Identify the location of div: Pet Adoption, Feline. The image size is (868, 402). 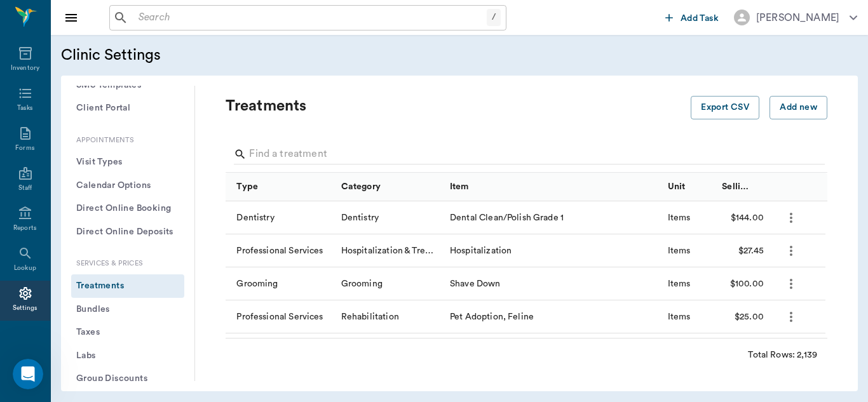
(552, 317).